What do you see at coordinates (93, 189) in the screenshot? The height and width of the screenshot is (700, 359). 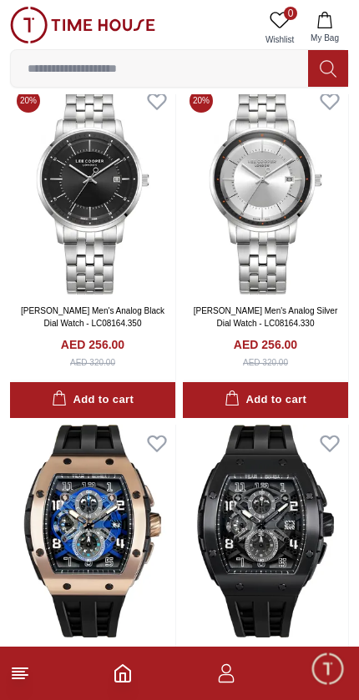 I see `img: Lee Cooper Men's Analog Black Dial Watch - LC08164.350` at bounding box center [93, 189].